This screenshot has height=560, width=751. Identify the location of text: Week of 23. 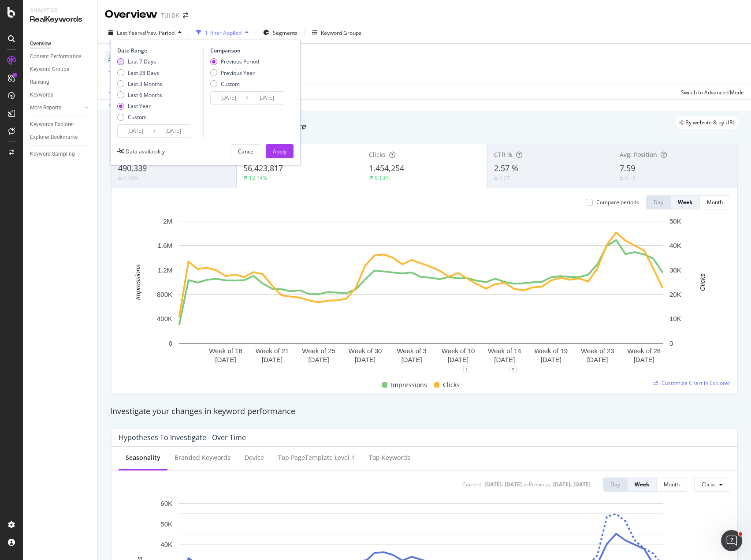
(598, 350).